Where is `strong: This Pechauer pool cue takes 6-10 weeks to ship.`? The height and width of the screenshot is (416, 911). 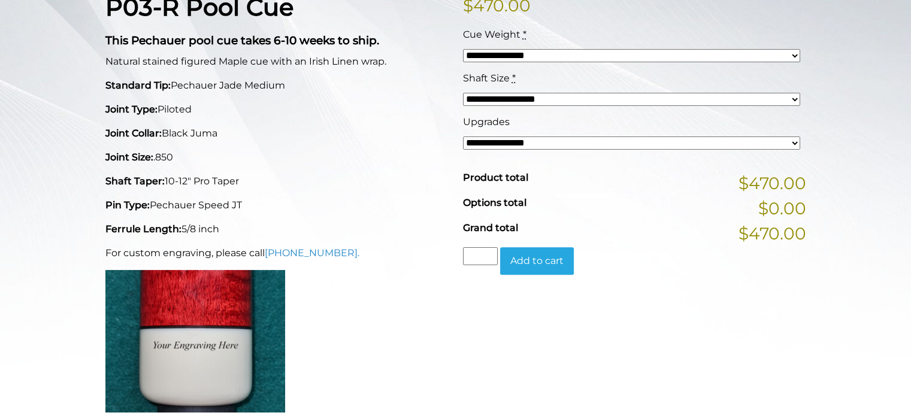 strong: This Pechauer pool cue takes 6-10 weeks to ship. is located at coordinates (242, 40).